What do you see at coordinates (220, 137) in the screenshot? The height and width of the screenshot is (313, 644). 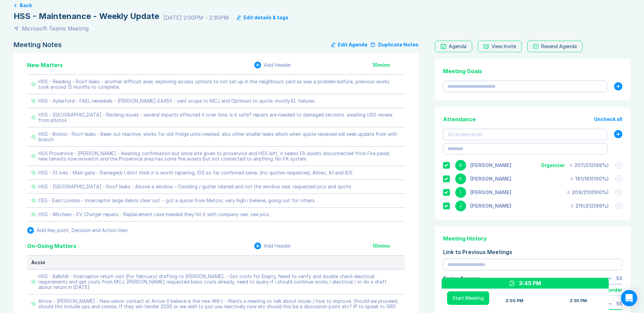 I see `div: HSS - Bristol - Roof leaks - Been out reactive, works for old fridge units needed. also other sma...` at bounding box center [220, 137].